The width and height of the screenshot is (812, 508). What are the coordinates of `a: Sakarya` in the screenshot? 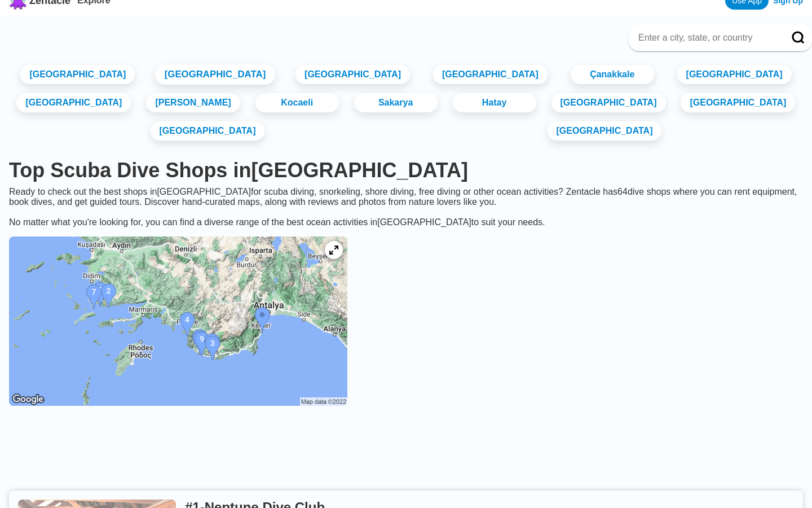 It's located at (396, 103).